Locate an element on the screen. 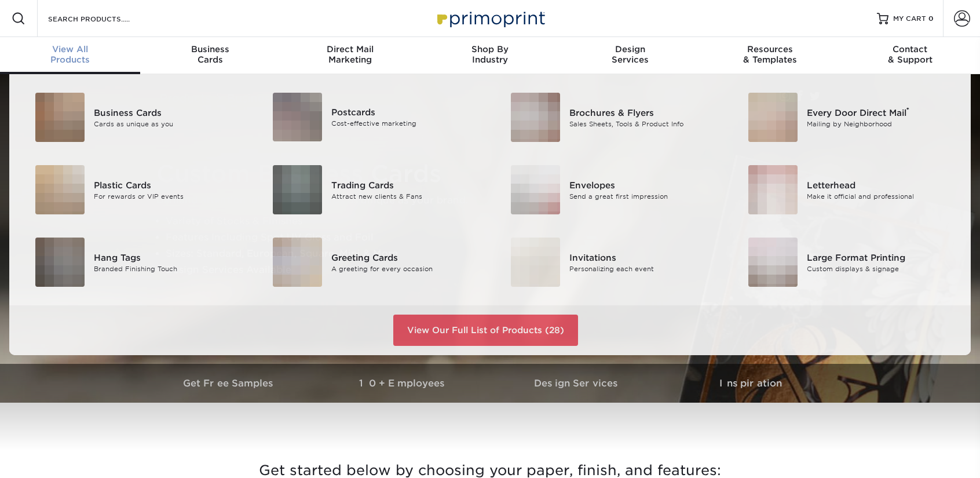  div: Personalizing each event is located at coordinates (644, 268).